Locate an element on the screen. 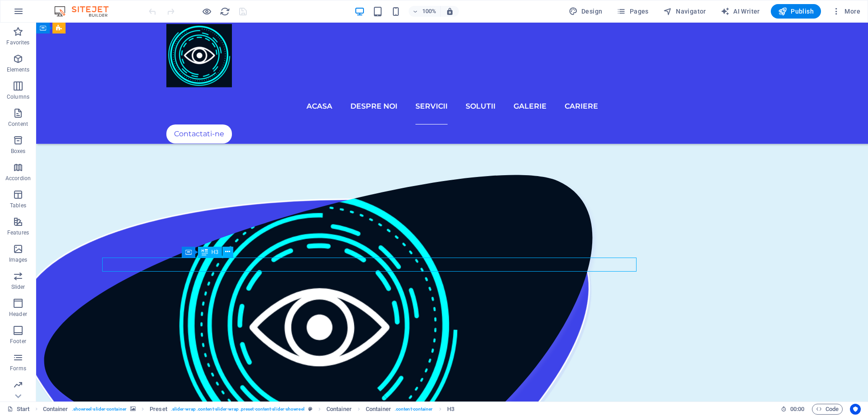 This screenshot has width=868, height=416. button: reload is located at coordinates (225, 11).